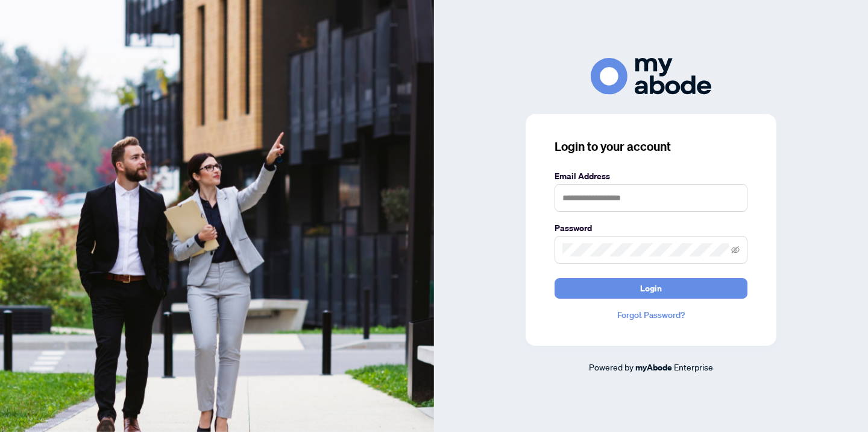 This screenshot has height=432, width=868. Describe the element at coordinates (651, 176) in the screenshot. I see `label: Email Address` at that location.